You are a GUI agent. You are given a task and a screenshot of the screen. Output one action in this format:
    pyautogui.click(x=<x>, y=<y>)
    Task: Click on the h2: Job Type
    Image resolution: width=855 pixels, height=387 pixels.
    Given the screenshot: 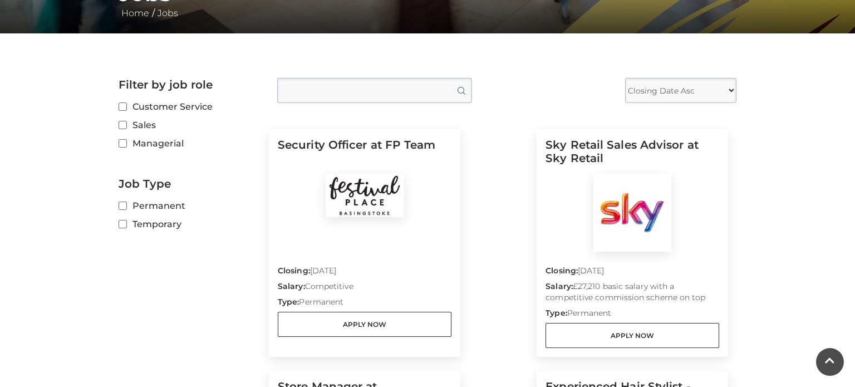 What is the action you would take?
    pyautogui.click(x=189, y=184)
    